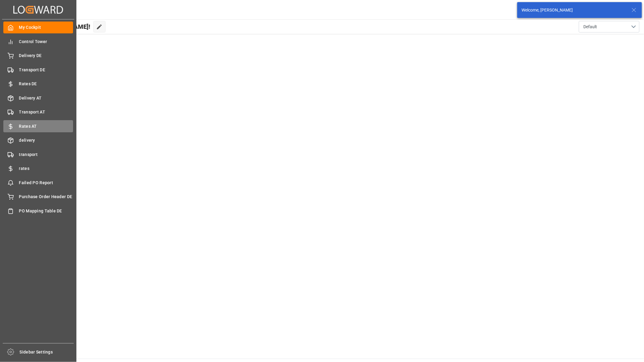 The width and height of the screenshot is (644, 362). Describe the element at coordinates (46, 56) in the screenshot. I see `span: Delivery DE` at that location.